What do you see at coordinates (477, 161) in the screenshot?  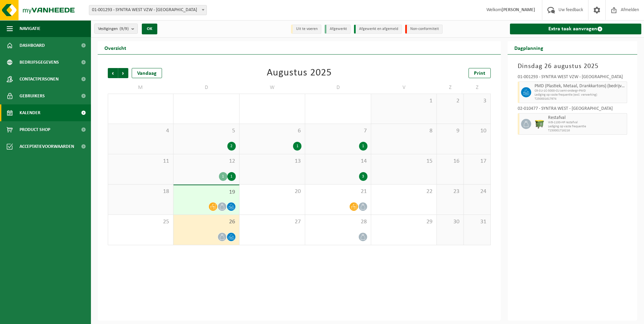 I see `span: 17` at bounding box center [477, 161].